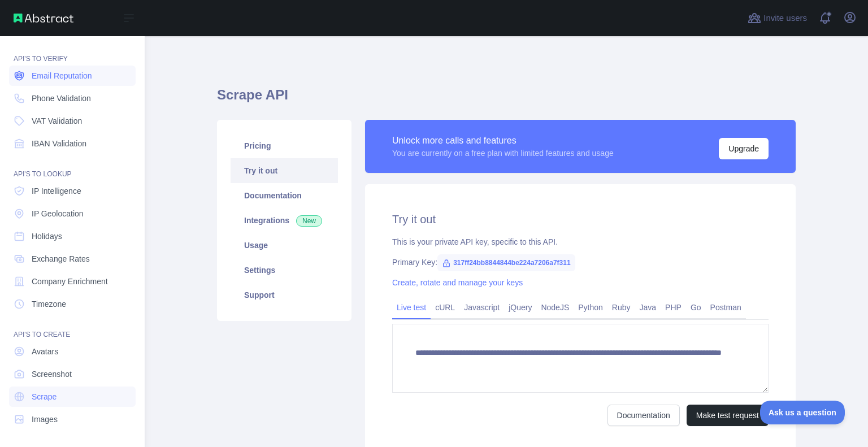 Image resolution: width=868 pixels, height=447 pixels. I want to click on a: Support, so click(284, 295).